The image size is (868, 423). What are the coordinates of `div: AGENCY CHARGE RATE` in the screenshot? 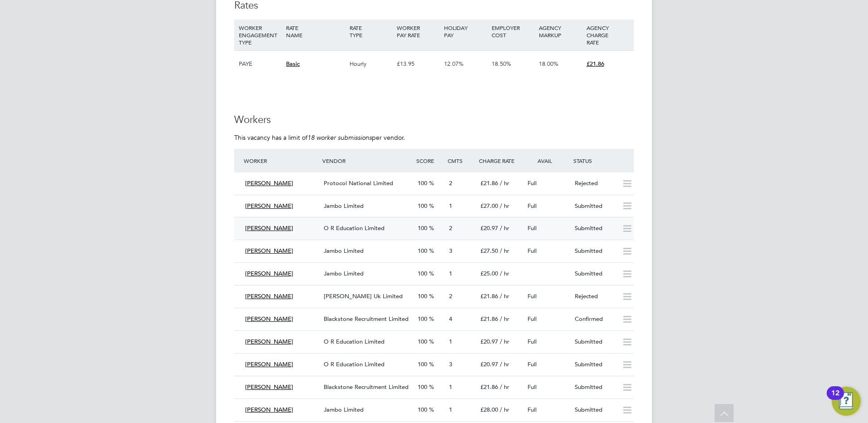 It's located at (608, 35).